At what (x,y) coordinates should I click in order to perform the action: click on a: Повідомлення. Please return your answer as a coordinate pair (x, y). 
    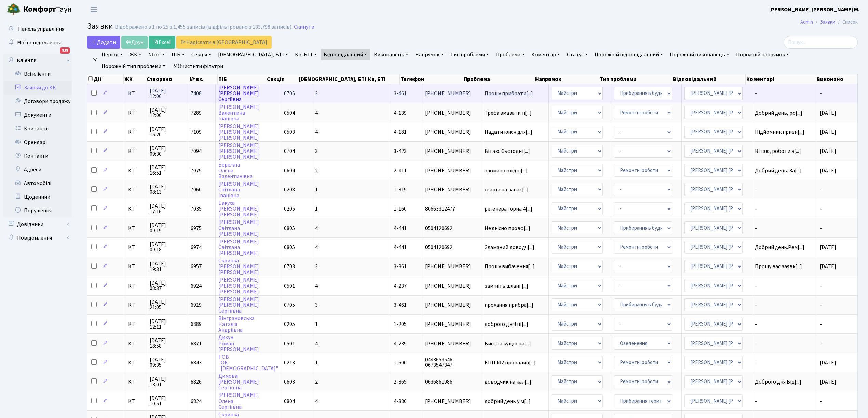
    Looking at the image, I should click on (38, 238).